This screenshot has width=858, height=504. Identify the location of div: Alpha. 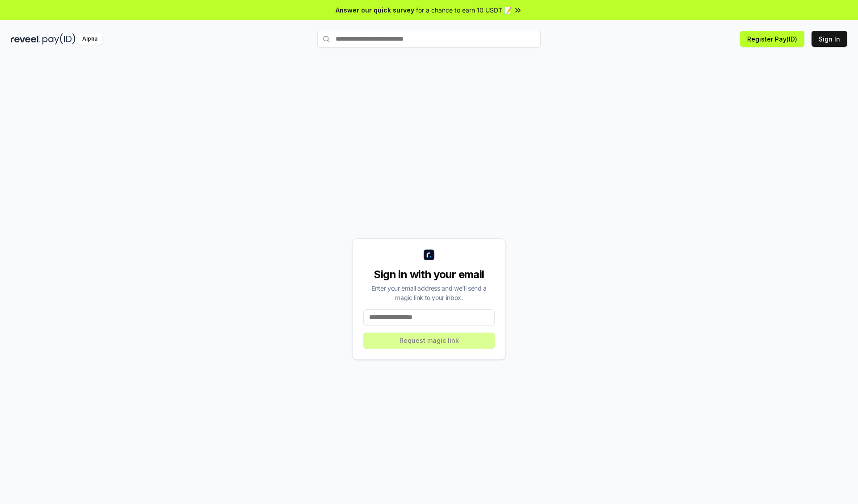
(90, 39).